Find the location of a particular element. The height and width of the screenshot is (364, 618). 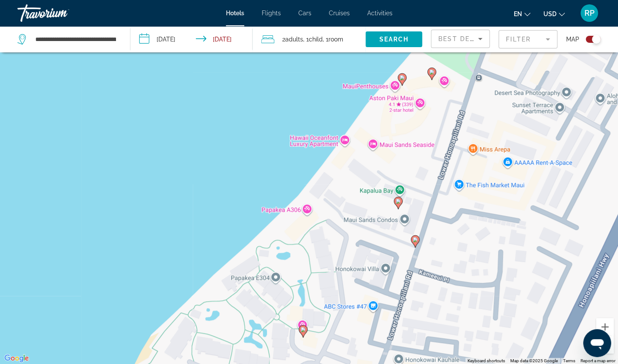

span: Hotels is located at coordinates (235, 13).